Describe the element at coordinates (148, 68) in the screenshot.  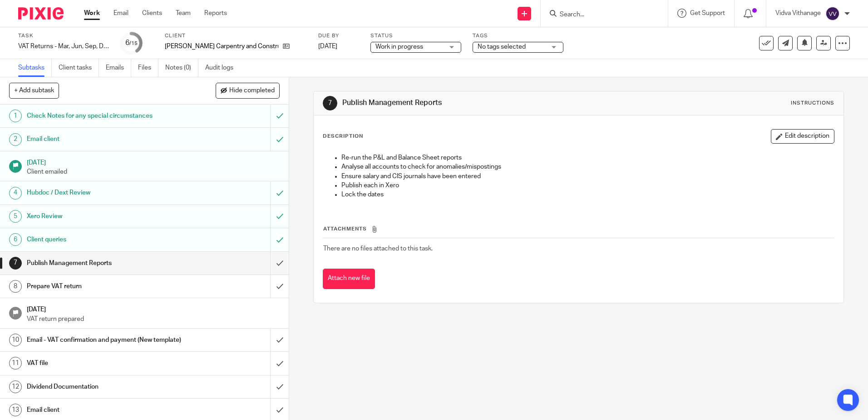
I see `a: Files` at that location.